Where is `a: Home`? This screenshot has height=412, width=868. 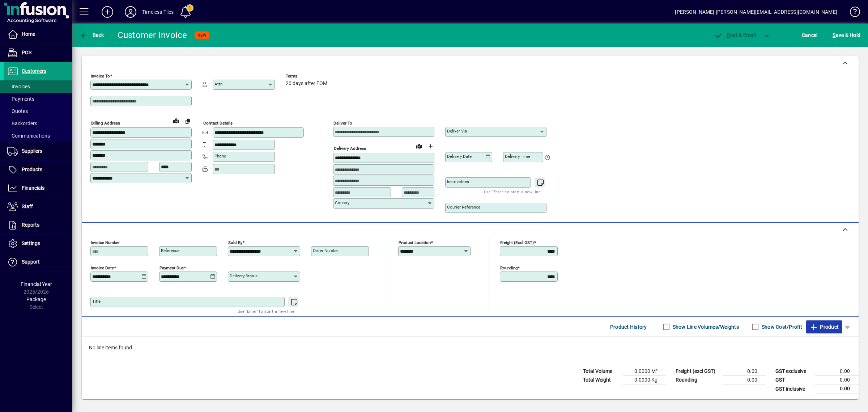 a: Home is located at coordinates (38, 35).